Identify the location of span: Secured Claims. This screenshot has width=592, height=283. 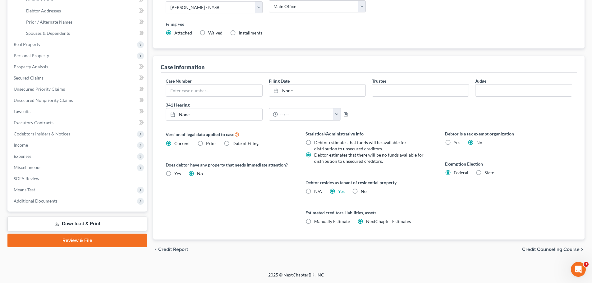
(29, 78).